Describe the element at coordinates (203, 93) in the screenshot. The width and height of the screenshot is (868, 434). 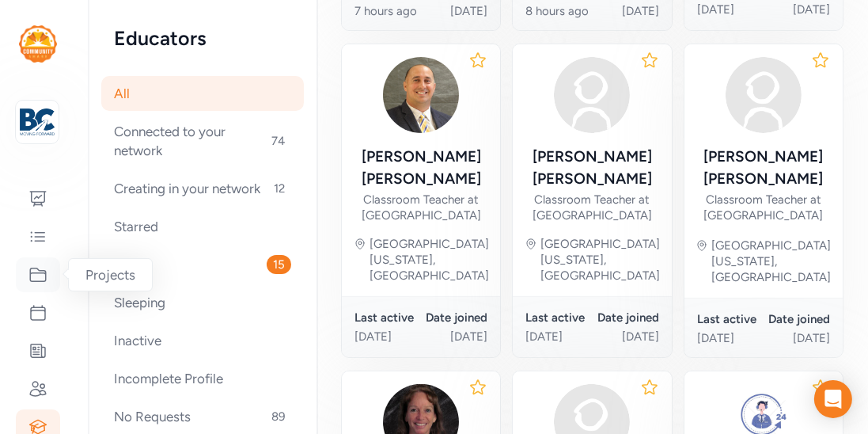
I see `div: All` at that location.